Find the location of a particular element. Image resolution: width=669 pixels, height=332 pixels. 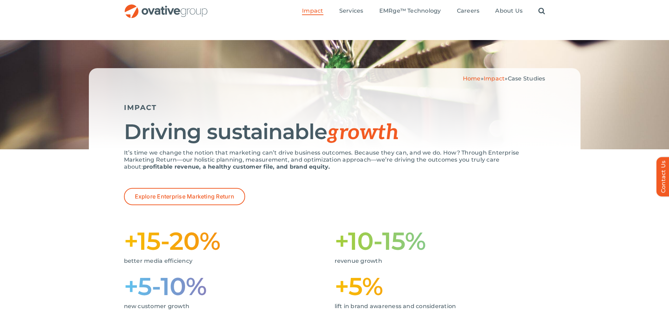

h1: +10-15% is located at coordinates (440, 241).